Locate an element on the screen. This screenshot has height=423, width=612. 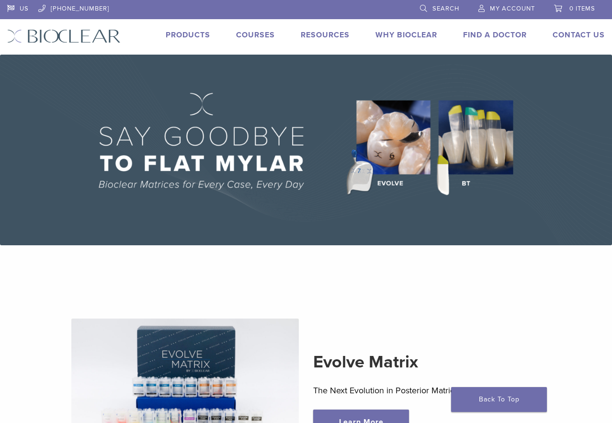
a: Contact Us is located at coordinates (578, 35).